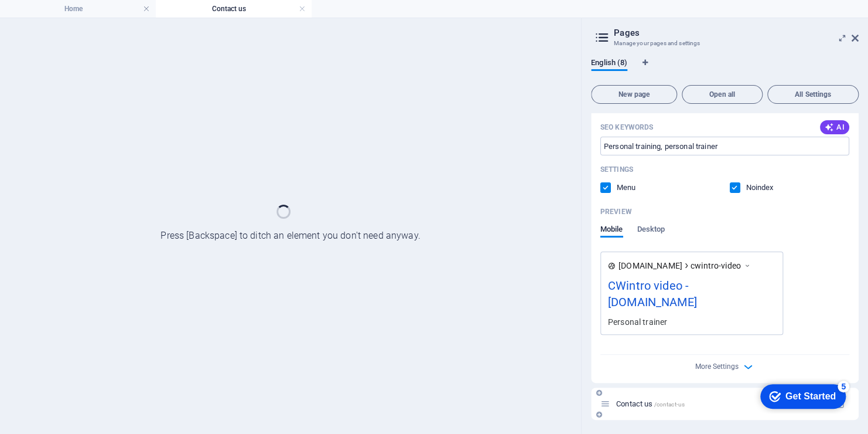 The height and width of the screenshot is (434, 868). What do you see at coordinates (634, 94) in the screenshot?
I see `span: New page` at bounding box center [634, 94].